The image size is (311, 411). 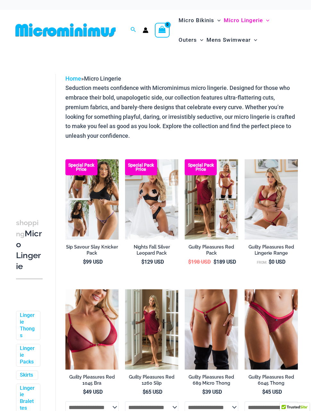 I want to click on span: Micro Bikinis, so click(x=196, y=20).